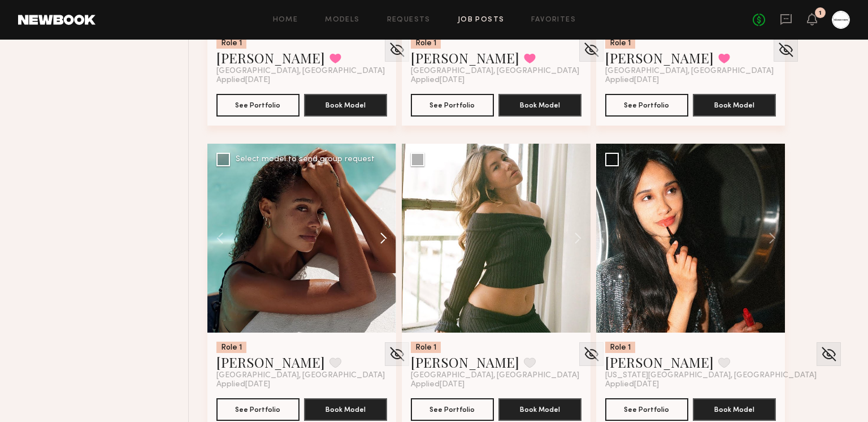  Describe the element at coordinates (481, 20) in the screenshot. I see `a: Job Posts` at that location.